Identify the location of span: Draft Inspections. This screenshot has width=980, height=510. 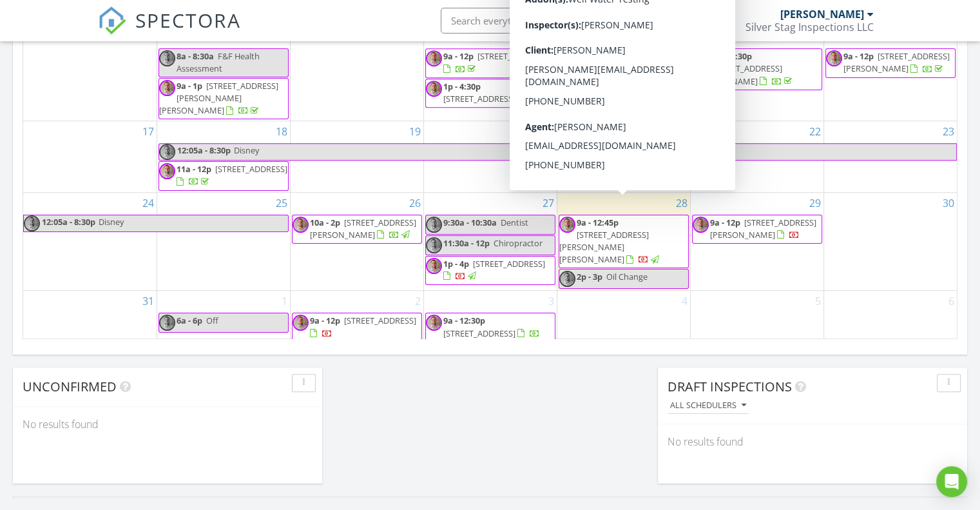
(729, 386).